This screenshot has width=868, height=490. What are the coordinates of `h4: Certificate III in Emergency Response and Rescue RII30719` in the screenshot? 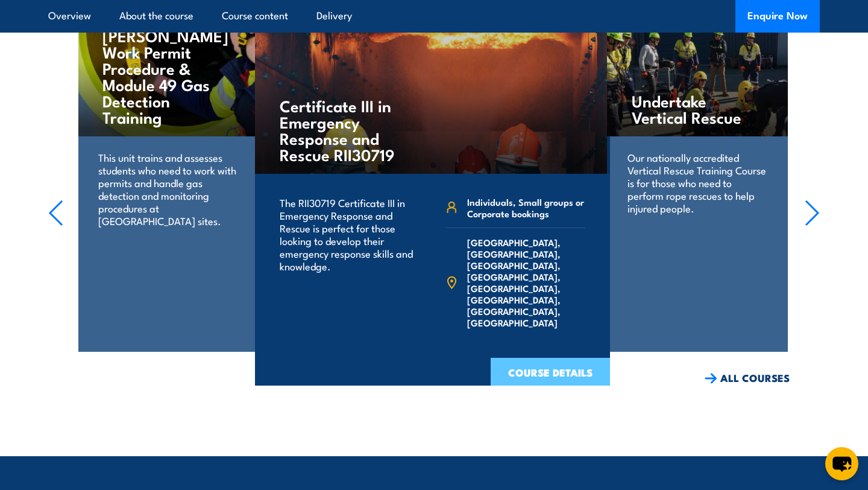 It's located at (350, 129).